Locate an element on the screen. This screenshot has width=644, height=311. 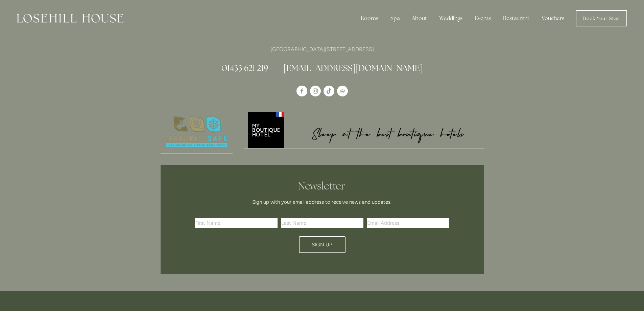
div: Spa is located at coordinates (395, 18).